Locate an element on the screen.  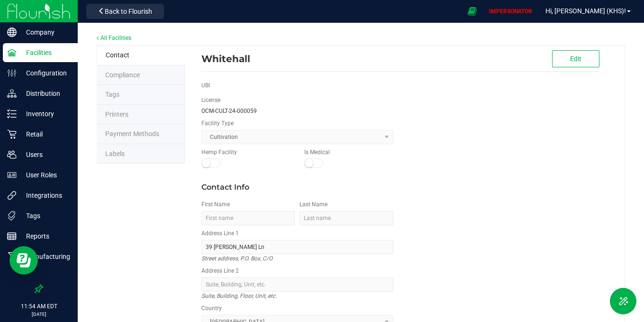
span: Payment Methods is located at coordinates (132, 134).